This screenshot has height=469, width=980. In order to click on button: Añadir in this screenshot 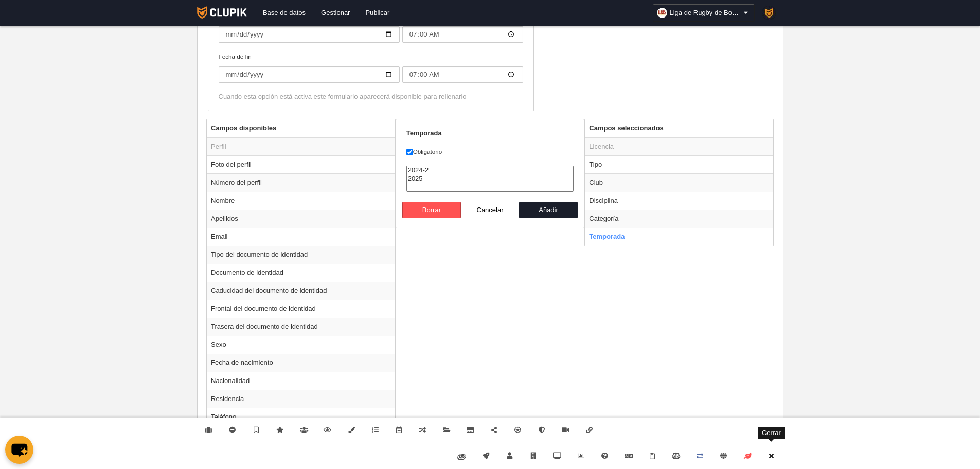, I will do `click(549, 210)`.